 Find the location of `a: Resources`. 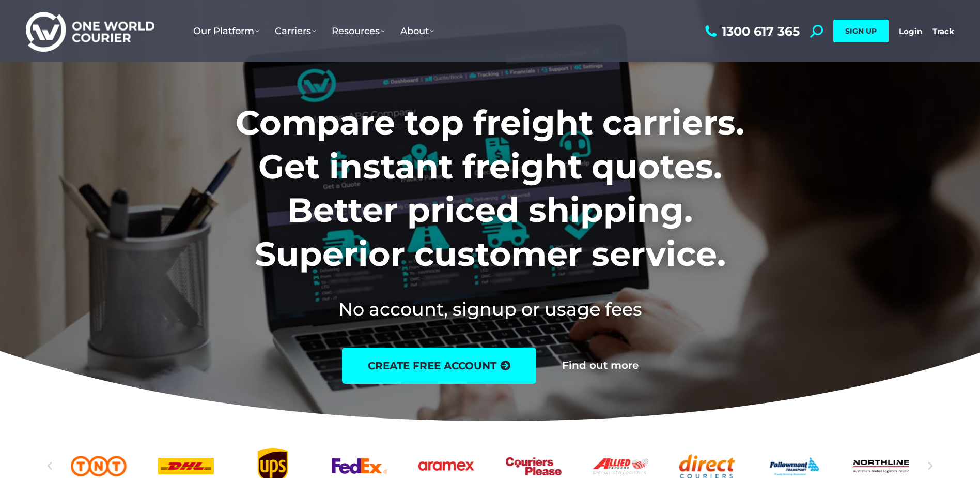

a: Resources is located at coordinates (358, 31).